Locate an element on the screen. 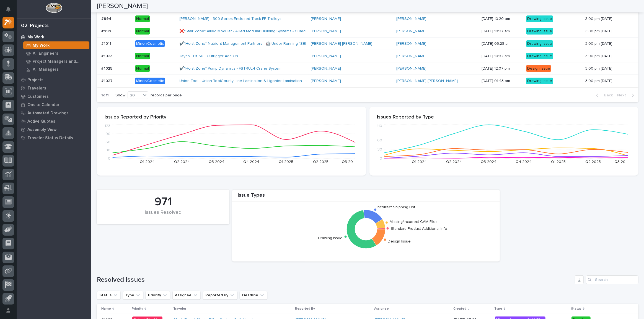 Image resolution: width=644 pixels, height=319 pixels. a: Onsite Calendar is located at coordinates (54, 104).